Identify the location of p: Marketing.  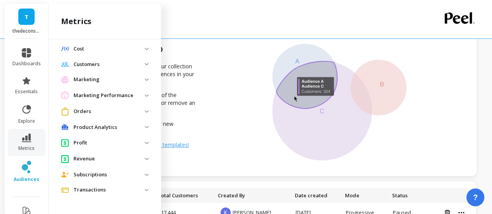
(109, 80).